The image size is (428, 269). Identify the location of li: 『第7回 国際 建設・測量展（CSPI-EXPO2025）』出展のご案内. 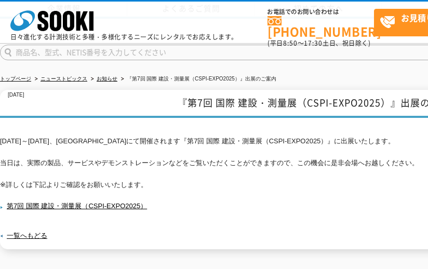
(197, 79).